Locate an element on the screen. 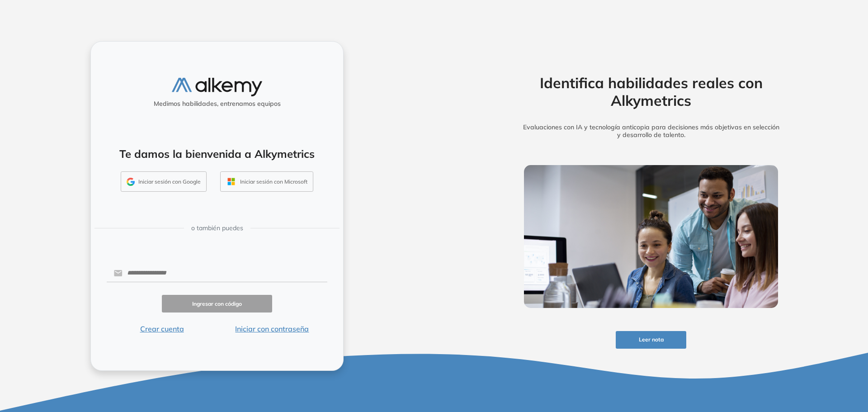  img: OUTLOOK_ICON is located at coordinates (231, 181).